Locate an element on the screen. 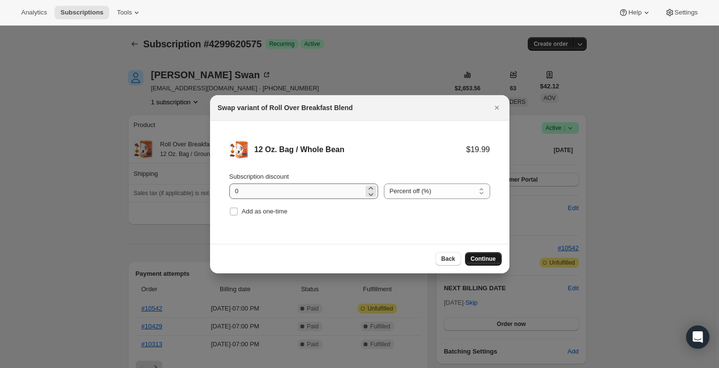 This screenshot has width=719, height=368. img: 12 Oz. Bag / Whole Bean is located at coordinates (239, 150).